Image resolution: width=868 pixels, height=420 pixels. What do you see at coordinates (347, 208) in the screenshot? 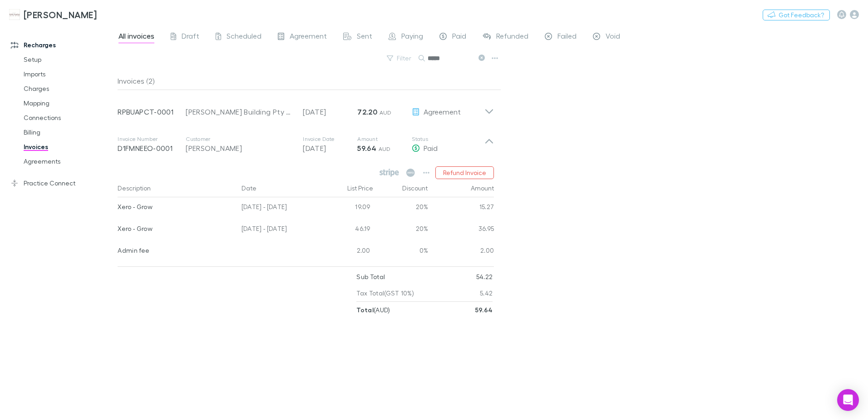
I see `div: 19.09` at bounding box center [347, 208].